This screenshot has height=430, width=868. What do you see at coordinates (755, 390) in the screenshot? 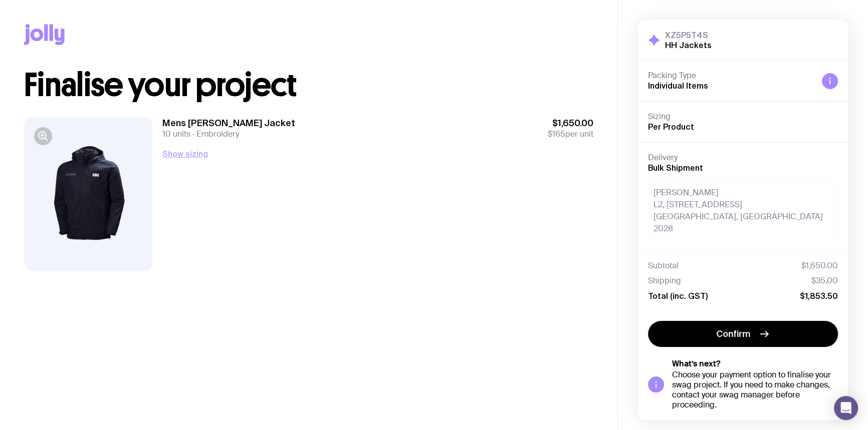
I see `div: Choose your payment option to finalise your swag project. If you need to make changes, contact yo...` at bounding box center [755, 390].